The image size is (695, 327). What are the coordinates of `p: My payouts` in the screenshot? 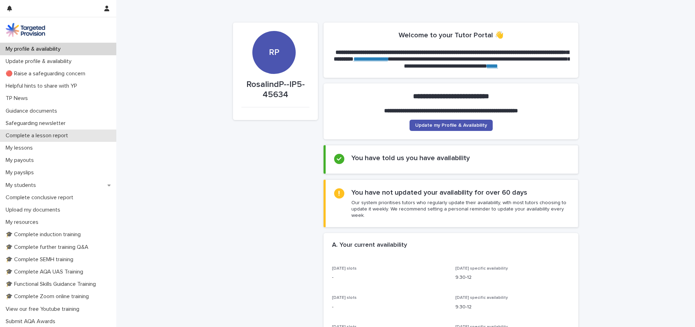 It's located at (21, 160).